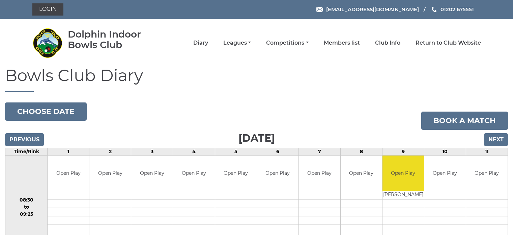 This screenshot has height=235, width=513. Describe the element at coordinates (201, 43) in the screenshot. I see `a: Diary` at that location.